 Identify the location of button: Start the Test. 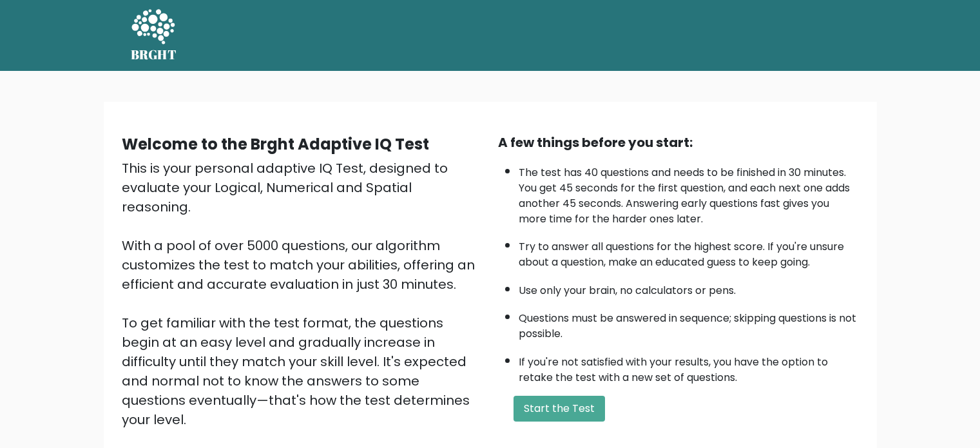
(559, 409).